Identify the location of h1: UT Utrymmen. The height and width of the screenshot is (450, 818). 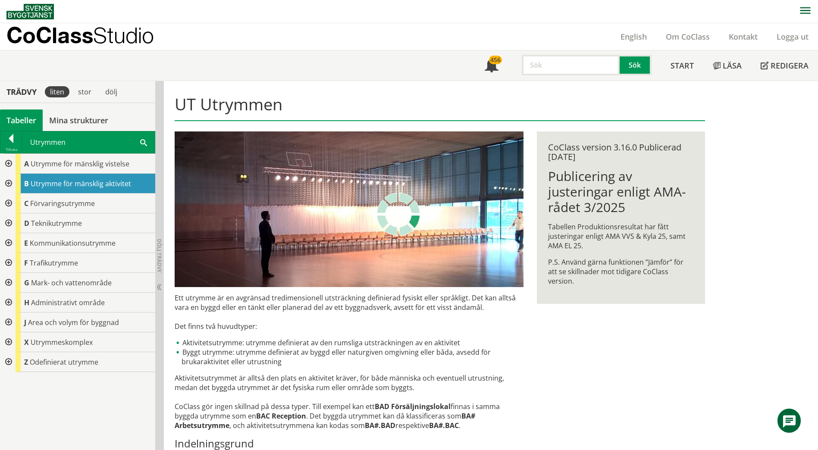
(440, 108).